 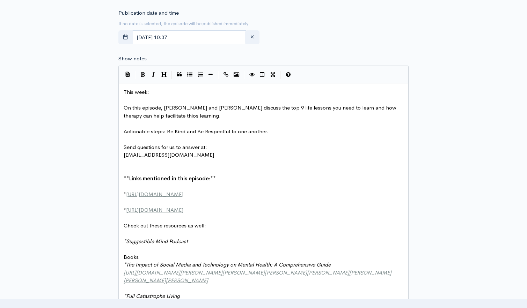 I want to click on button: Toggle Preview, so click(x=252, y=75).